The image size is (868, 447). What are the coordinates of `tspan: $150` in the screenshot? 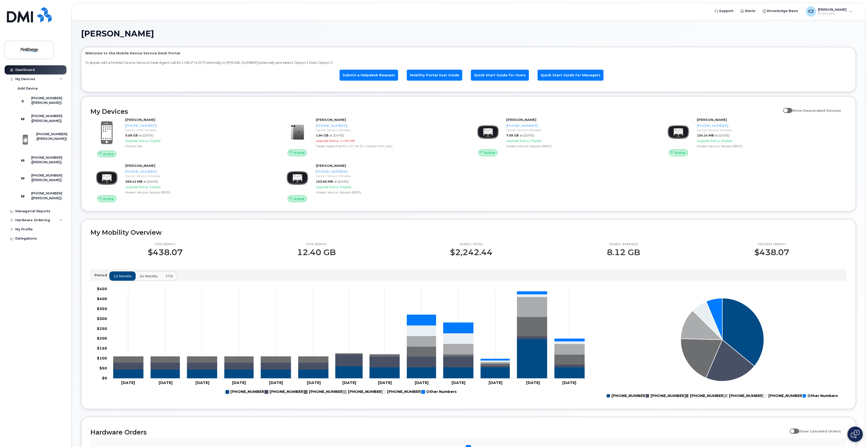 It's located at (102, 349).